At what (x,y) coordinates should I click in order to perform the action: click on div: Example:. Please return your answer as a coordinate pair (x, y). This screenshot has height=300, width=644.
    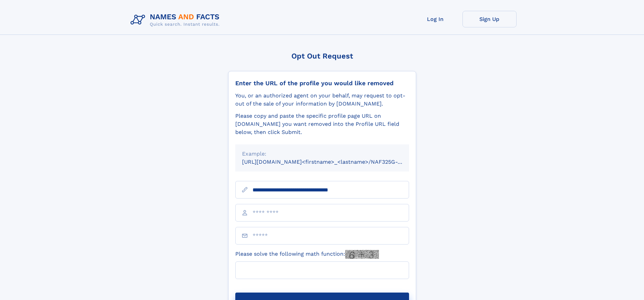
    Looking at the image, I should click on (322, 154).